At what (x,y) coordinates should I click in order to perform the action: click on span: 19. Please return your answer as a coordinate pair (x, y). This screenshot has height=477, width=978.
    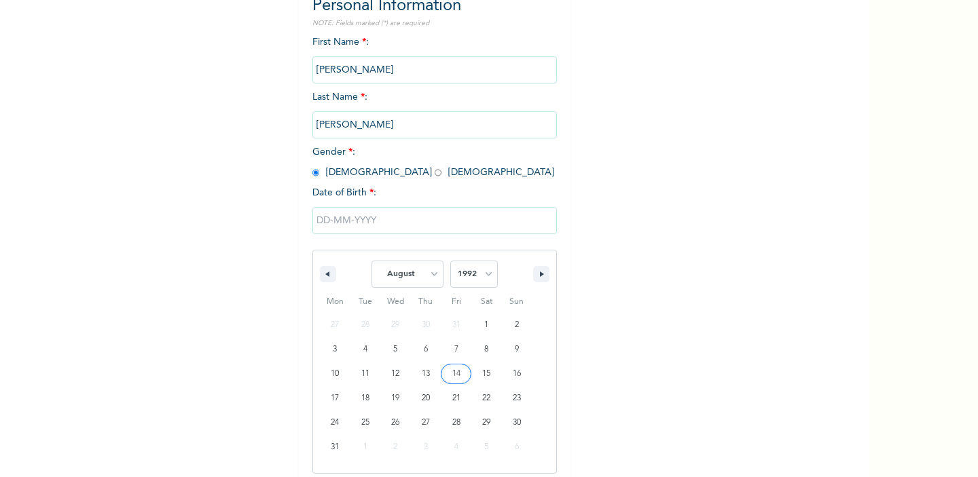
    Looking at the image, I should click on (395, 399).